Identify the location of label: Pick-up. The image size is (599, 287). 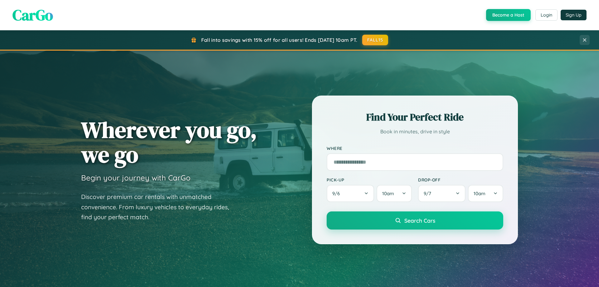
(369, 179).